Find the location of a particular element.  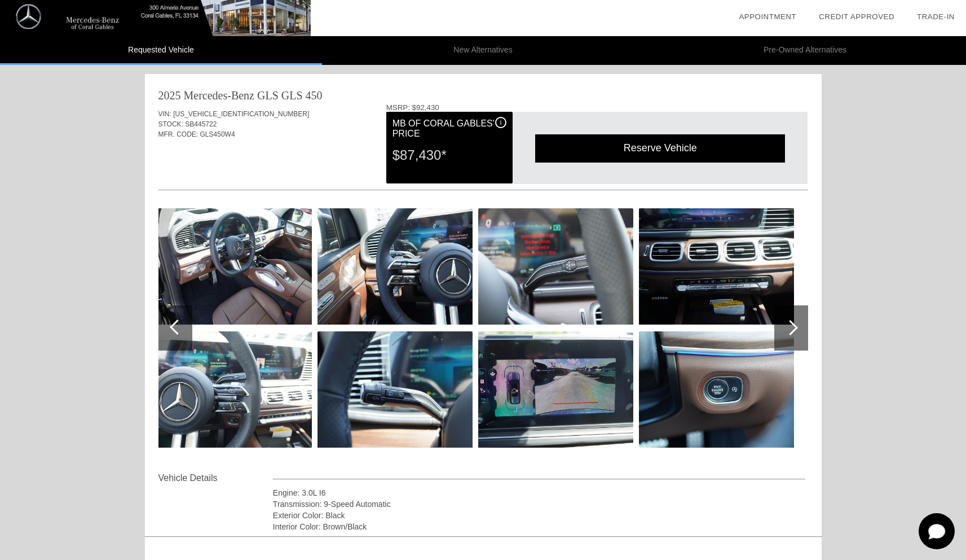

div: Vehicle Details is located at coordinates (215, 478).